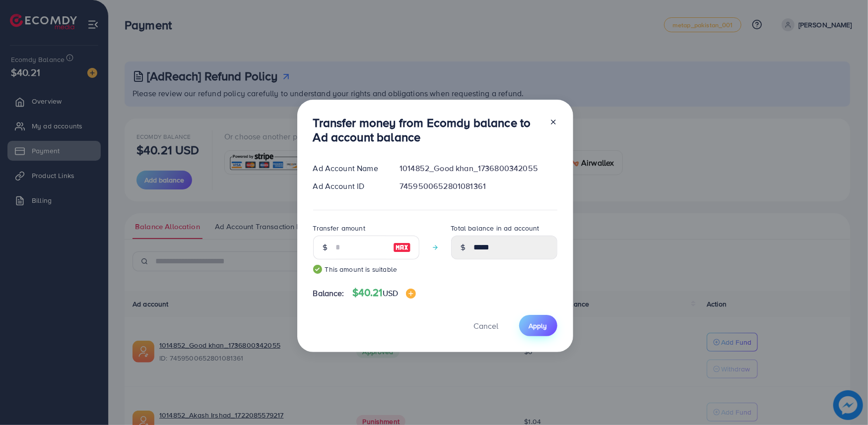 The image size is (868, 425). I want to click on div: 7459500652801081361, so click(478, 186).